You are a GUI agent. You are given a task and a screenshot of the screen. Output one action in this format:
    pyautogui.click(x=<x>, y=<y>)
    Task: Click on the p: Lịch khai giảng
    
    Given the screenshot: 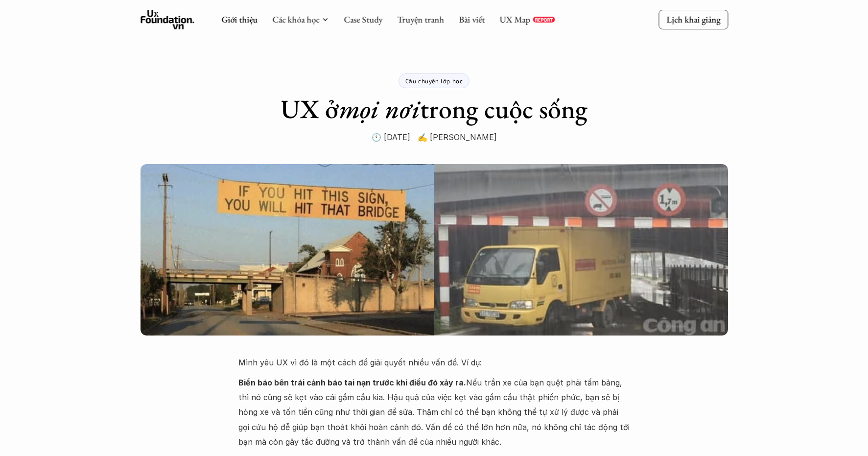 What is the action you would take?
    pyautogui.click(x=693, y=19)
    